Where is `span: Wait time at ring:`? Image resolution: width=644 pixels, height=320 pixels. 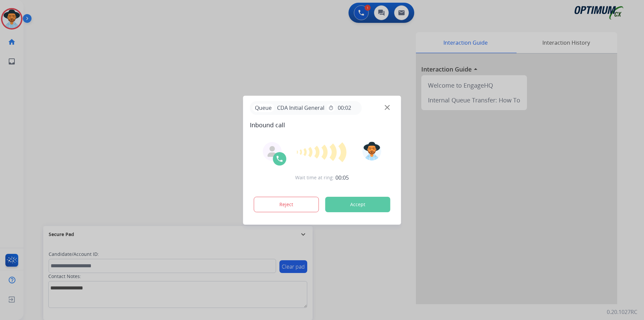 span: Wait time at ring: is located at coordinates (315, 178).